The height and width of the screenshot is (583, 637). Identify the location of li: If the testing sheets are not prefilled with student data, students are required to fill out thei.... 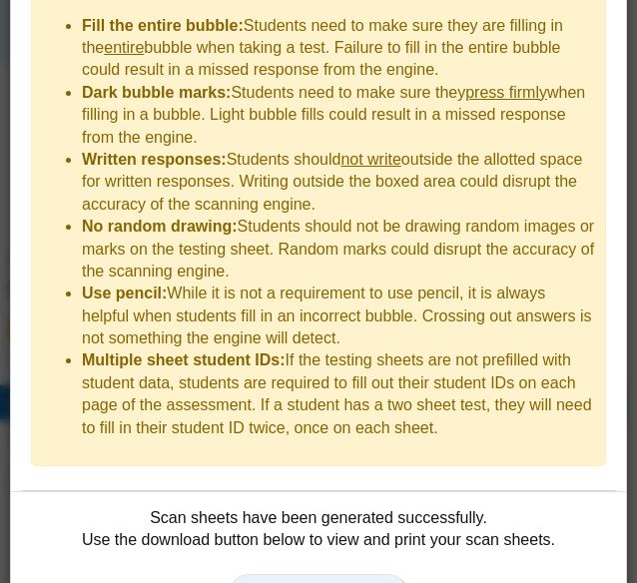
(338, 394).